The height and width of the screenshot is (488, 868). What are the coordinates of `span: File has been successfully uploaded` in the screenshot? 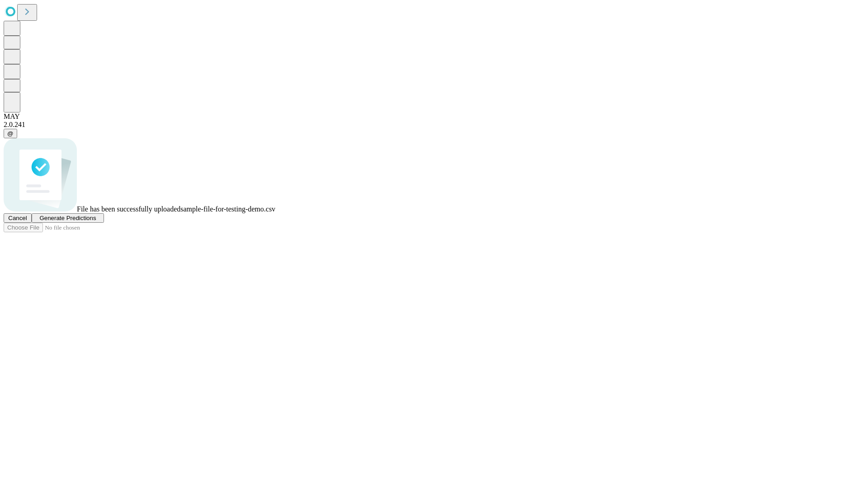 It's located at (129, 208).